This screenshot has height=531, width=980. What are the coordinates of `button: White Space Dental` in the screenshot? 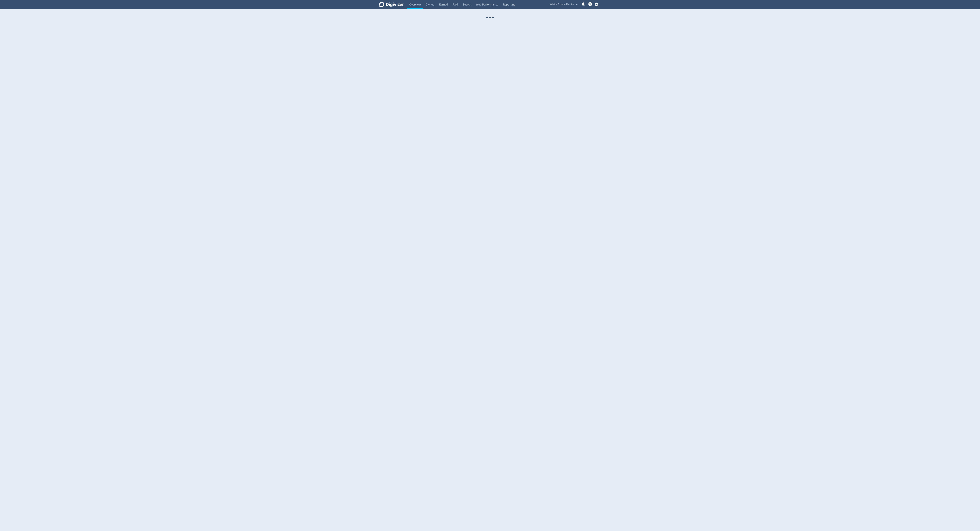 It's located at (564, 5).